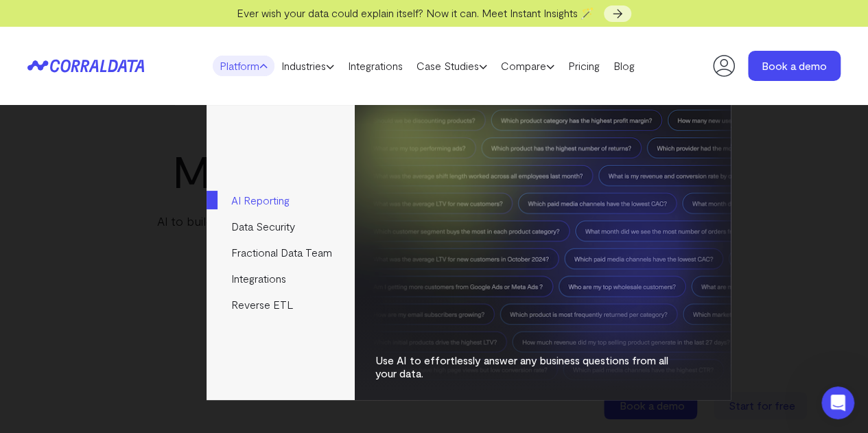 This screenshot has height=433, width=868. I want to click on a: Fractional Data Team, so click(280, 252).